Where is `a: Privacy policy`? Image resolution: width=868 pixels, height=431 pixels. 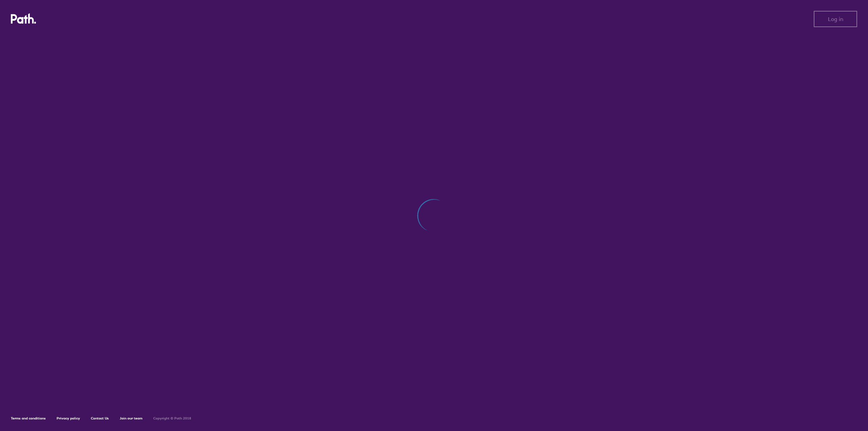
a: Privacy policy is located at coordinates (68, 418).